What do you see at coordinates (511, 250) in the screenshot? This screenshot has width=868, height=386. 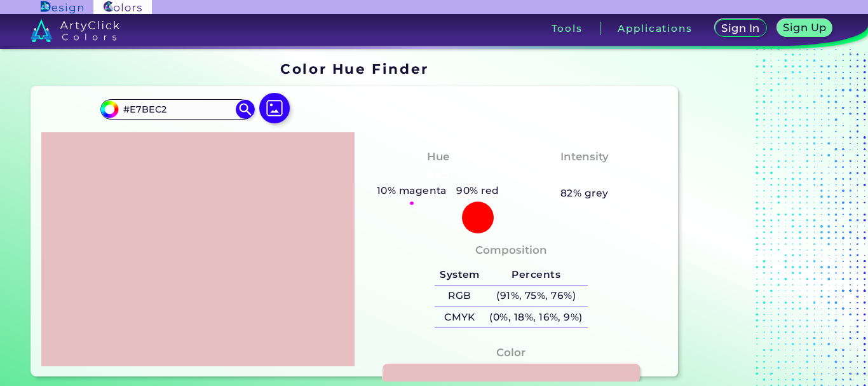 I see `h4: Composition` at bounding box center [511, 250].